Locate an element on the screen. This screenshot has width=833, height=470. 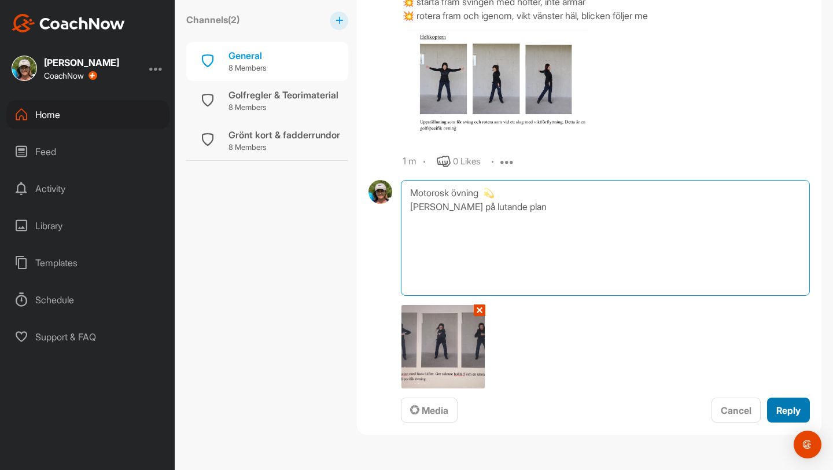
button: Reply is located at coordinates (789, 410).